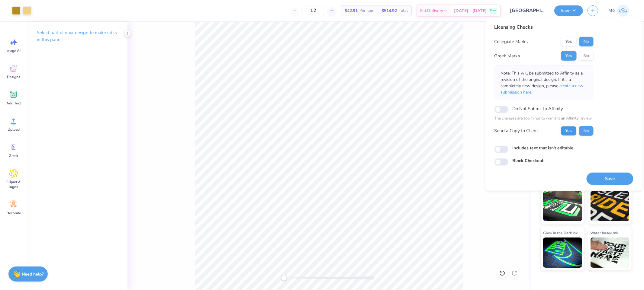  Describe the element at coordinates (77, 36) in the screenshot. I see `p: Select part of your design to make edits in this panel` at that location.